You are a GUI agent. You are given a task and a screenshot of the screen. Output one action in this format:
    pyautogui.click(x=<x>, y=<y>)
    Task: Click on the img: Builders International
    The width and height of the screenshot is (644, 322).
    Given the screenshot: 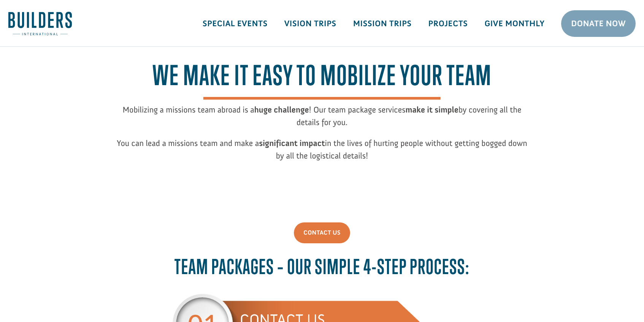 What is the action you would take?
    pyautogui.click(x=40, y=24)
    